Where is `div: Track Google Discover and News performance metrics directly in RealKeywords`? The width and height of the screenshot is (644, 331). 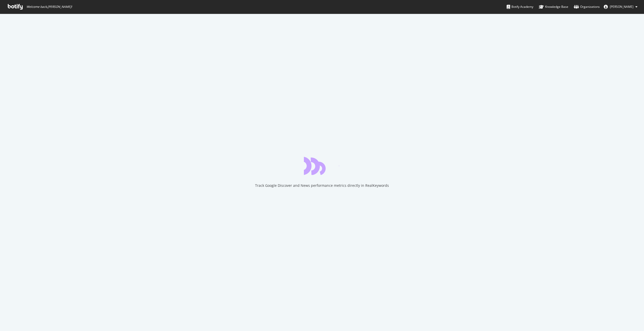
div: Track Google Discover and News performance metrics directly in RealKeywords is located at coordinates (322, 185).